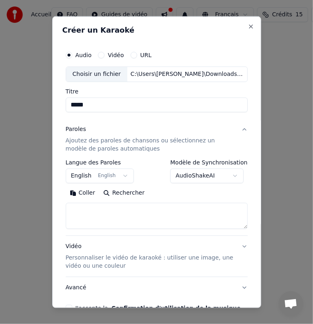  What do you see at coordinates (157, 288) in the screenshot?
I see `button: Avancé` at bounding box center [157, 288].